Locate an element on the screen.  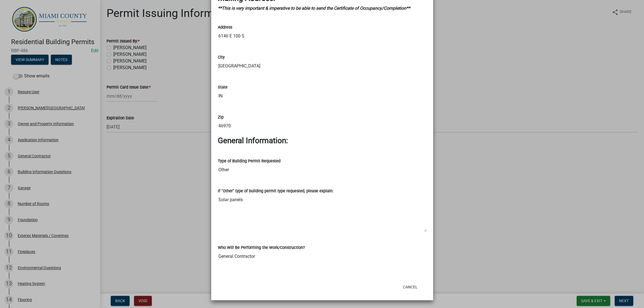
label: City is located at coordinates (221, 57).